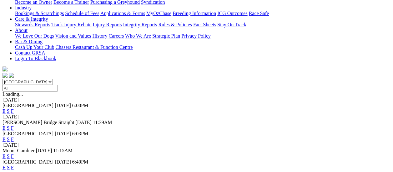 This screenshot has height=172, width=393. Describe the element at coordinates (196, 36) in the screenshot. I see `a: Privacy Policy` at that location.